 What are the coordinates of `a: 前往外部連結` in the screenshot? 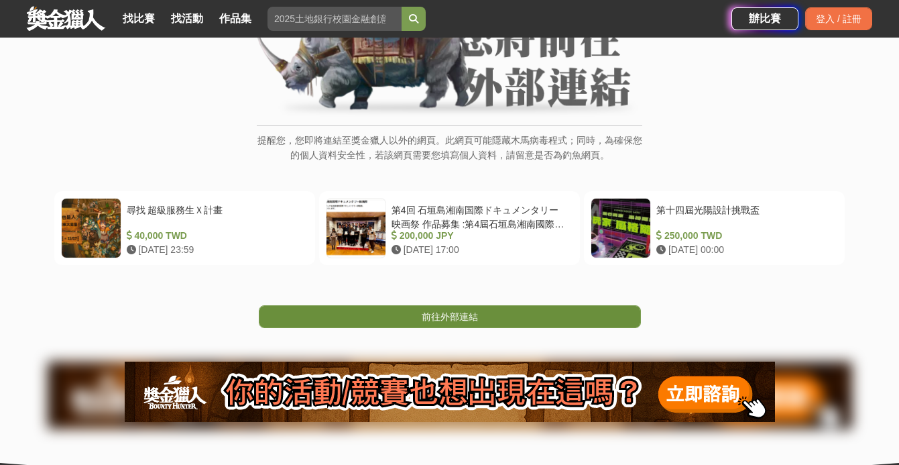 It's located at (450, 316).